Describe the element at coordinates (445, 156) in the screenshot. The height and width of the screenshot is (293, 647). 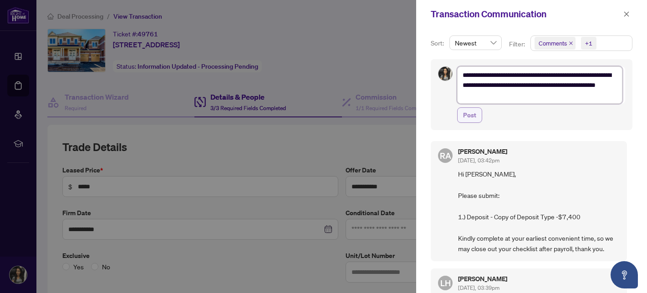
I see `span: RA` at that location.